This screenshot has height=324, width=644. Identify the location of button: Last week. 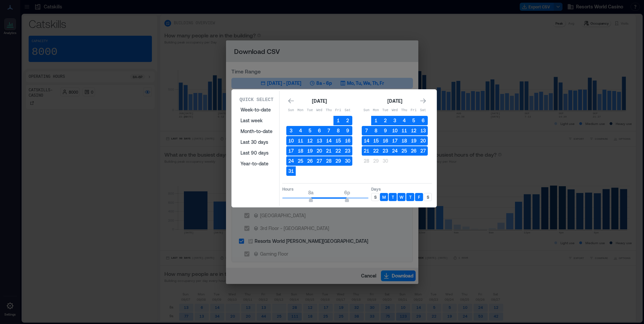
(257, 121).